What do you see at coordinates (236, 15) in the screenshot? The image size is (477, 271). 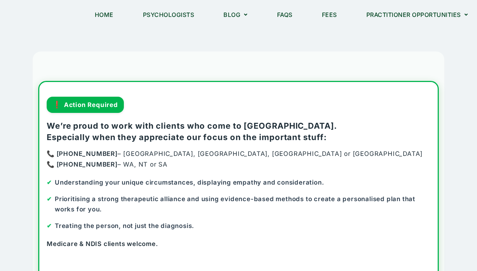 I see `a: Blog` at bounding box center [236, 15].